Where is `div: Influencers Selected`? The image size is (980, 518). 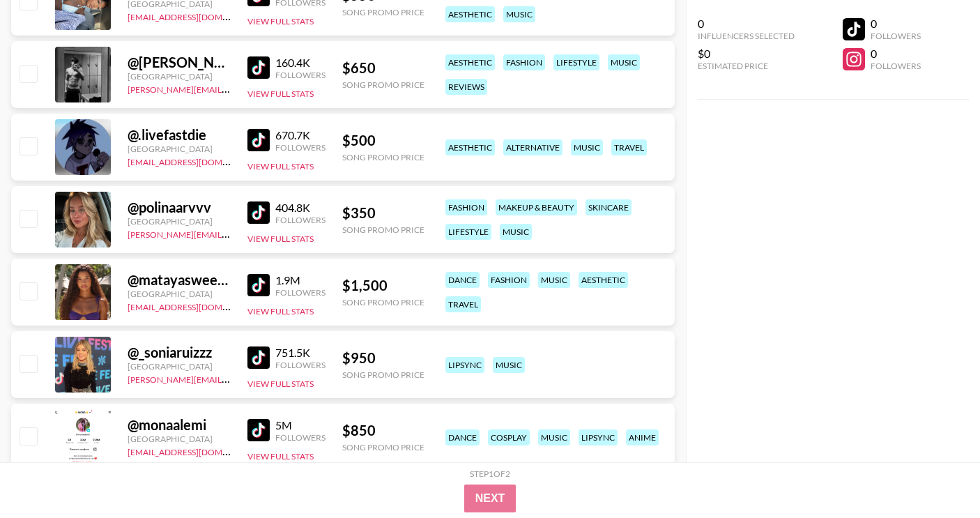 div: Influencers Selected is located at coordinates (746, 36).